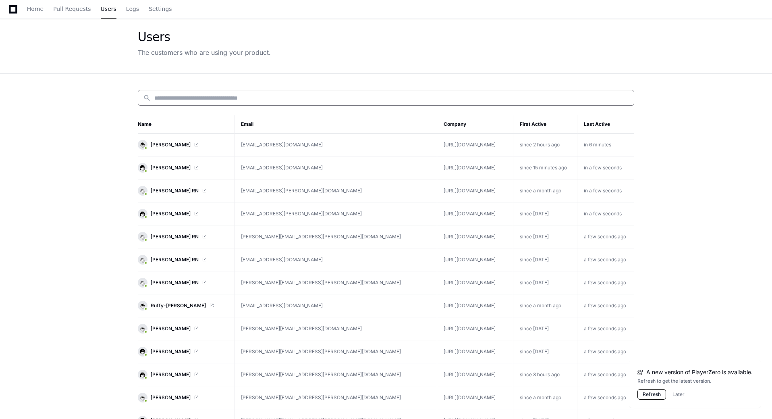 The image size is (772, 419). I want to click on td: since 3 hours ago, so click(545, 374).